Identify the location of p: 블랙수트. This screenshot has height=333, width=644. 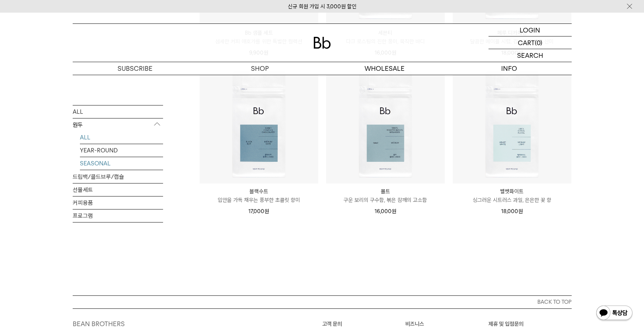
(259, 191).